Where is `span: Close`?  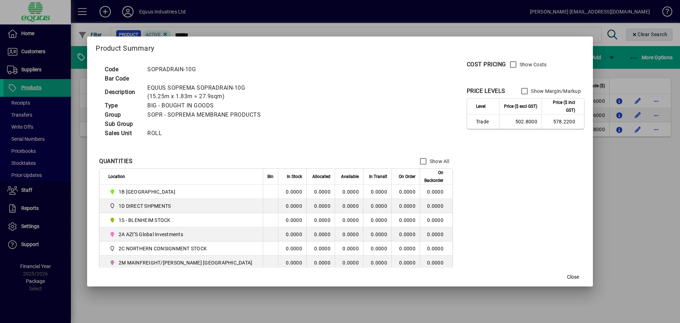 span: Close is located at coordinates (573, 277).